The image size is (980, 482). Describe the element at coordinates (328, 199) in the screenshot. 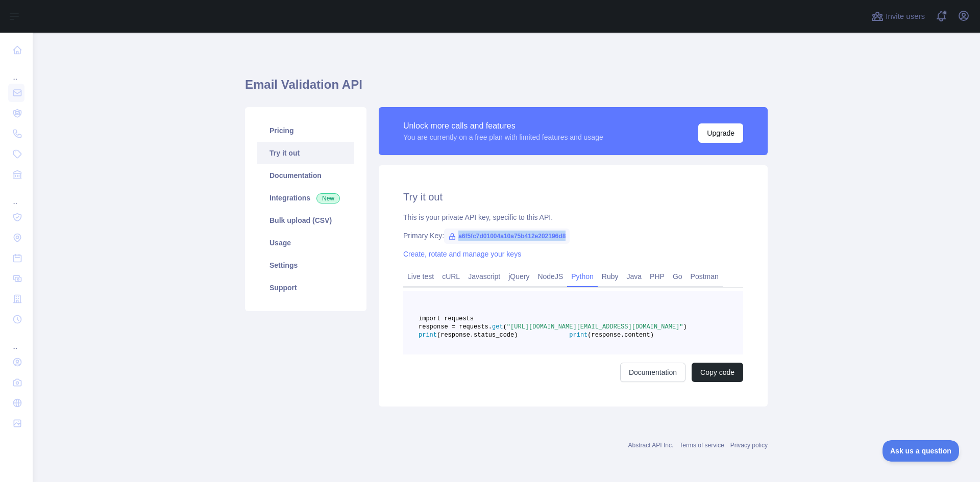

I see `span: New` at that location.